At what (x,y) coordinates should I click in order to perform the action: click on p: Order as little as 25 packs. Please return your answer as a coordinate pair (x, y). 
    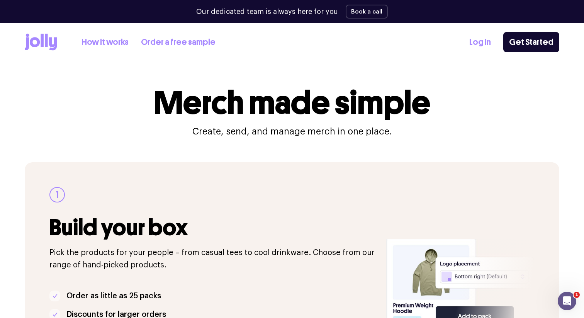
    Looking at the image, I should click on (114, 296).